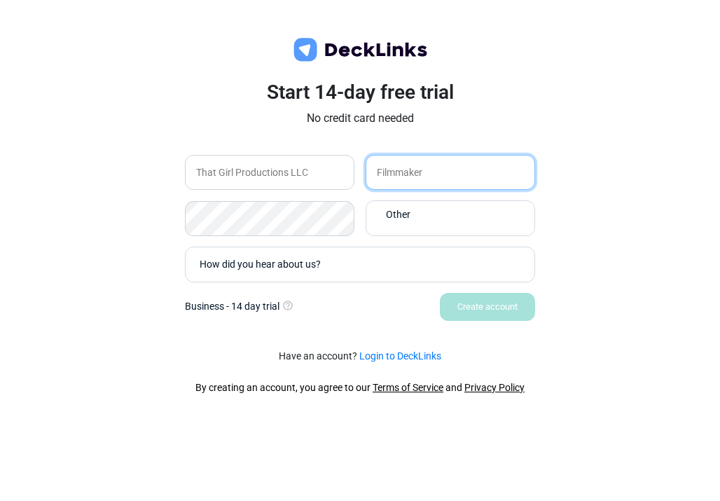  Describe the element at coordinates (398, 214) in the screenshot. I see `span: Other` at that location.